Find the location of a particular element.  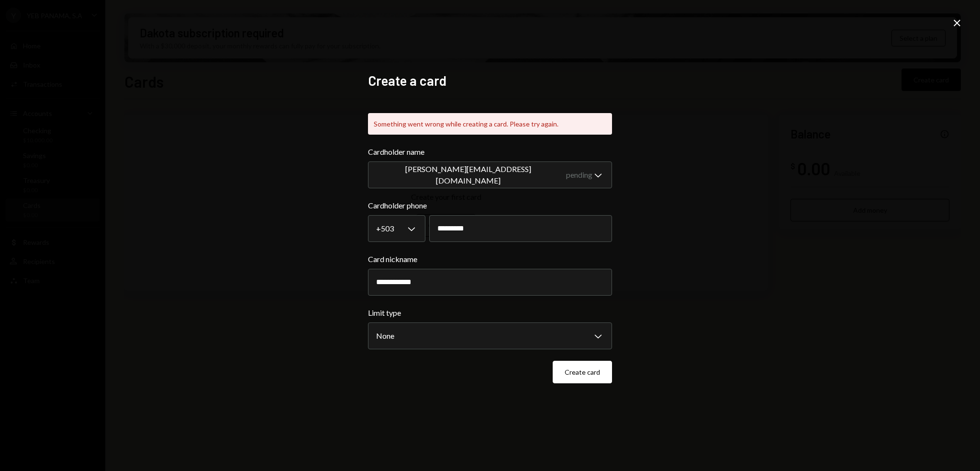

label: Limit type is located at coordinates (490, 313).